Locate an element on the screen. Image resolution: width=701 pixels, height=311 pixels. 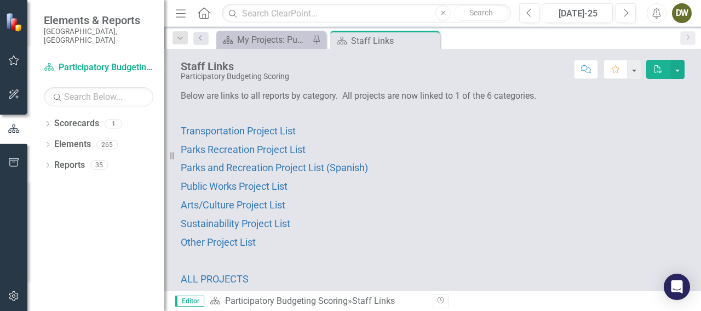
span: Transportation Project List is located at coordinates (238, 130).